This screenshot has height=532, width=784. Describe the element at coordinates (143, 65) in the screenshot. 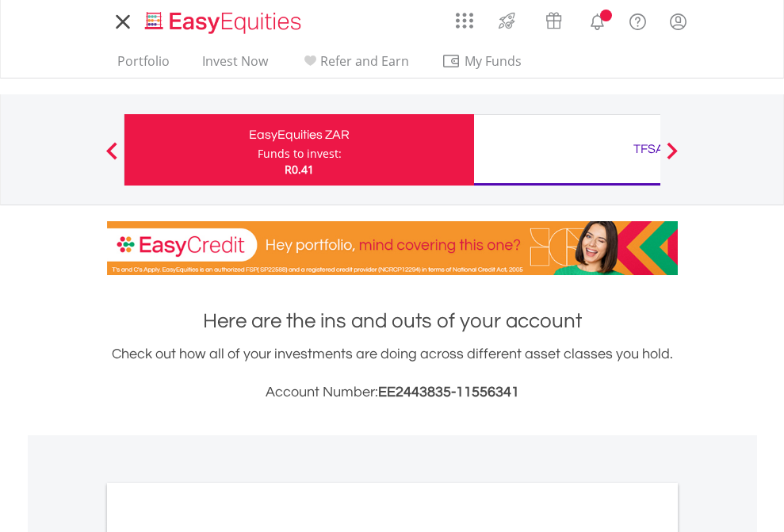

I see `a: Portfolio` at that location.